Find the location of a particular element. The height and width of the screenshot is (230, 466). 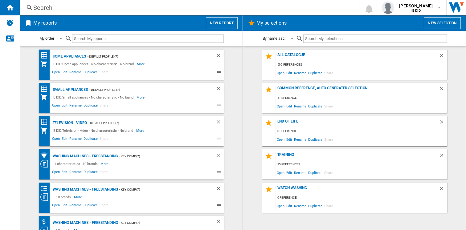

div: 1 reference is located at coordinates (362, 98).